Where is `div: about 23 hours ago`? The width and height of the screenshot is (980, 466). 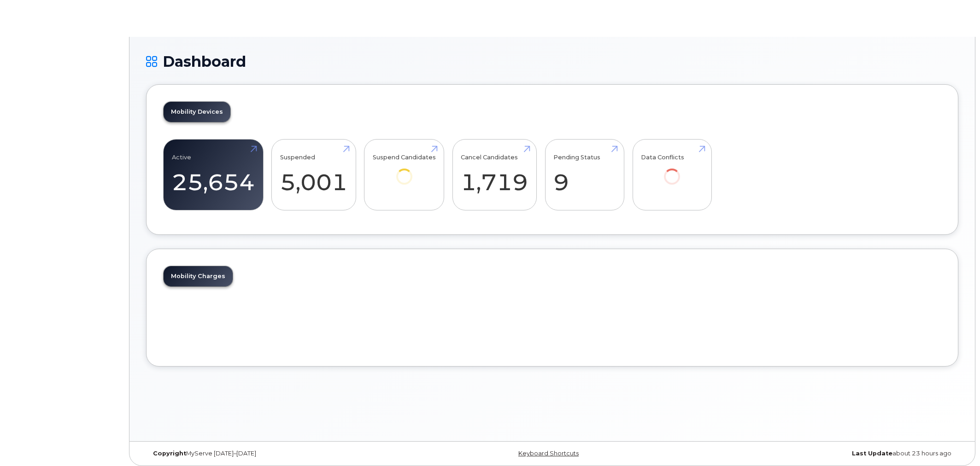 div: about 23 hours ago is located at coordinates (823, 453).